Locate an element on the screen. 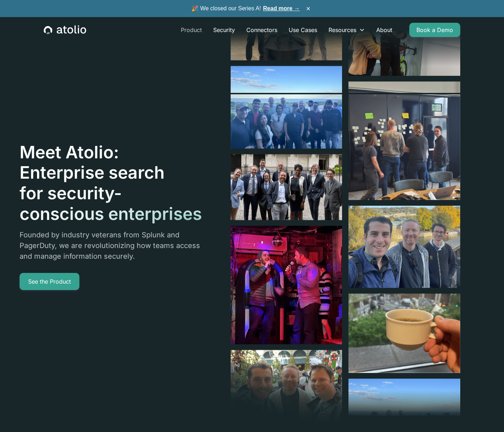  a: See the Product is located at coordinates (49, 281).